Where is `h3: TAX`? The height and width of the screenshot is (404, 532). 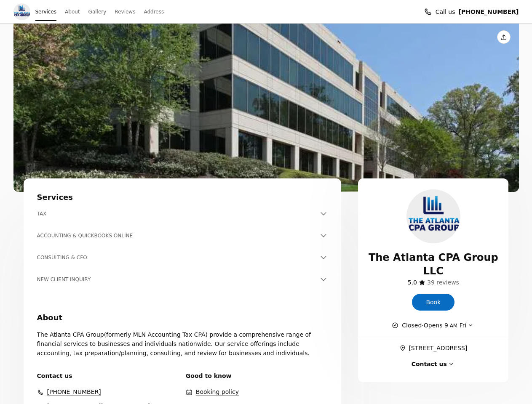 h3: TAX is located at coordinates (178, 214).